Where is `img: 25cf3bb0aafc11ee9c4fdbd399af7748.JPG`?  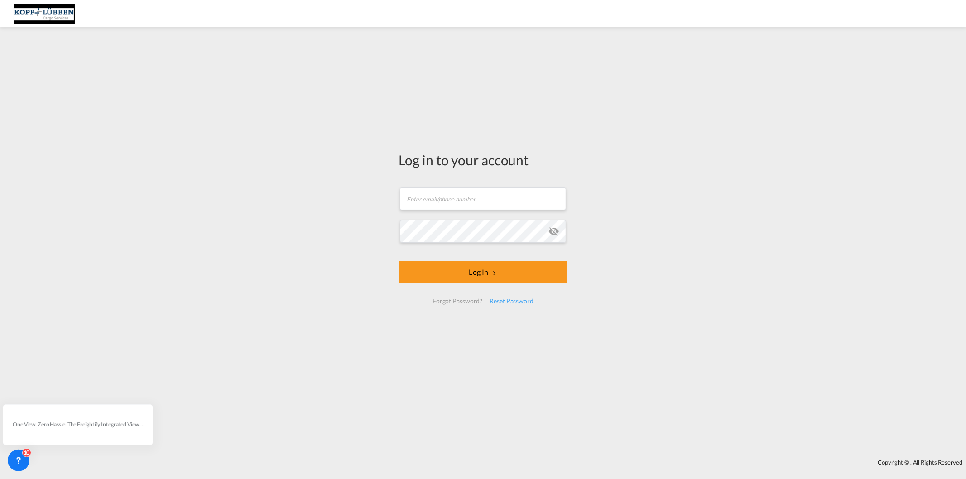
img: 25cf3bb0aafc11ee9c4fdbd399af7748.JPG is located at coordinates (44, 14).